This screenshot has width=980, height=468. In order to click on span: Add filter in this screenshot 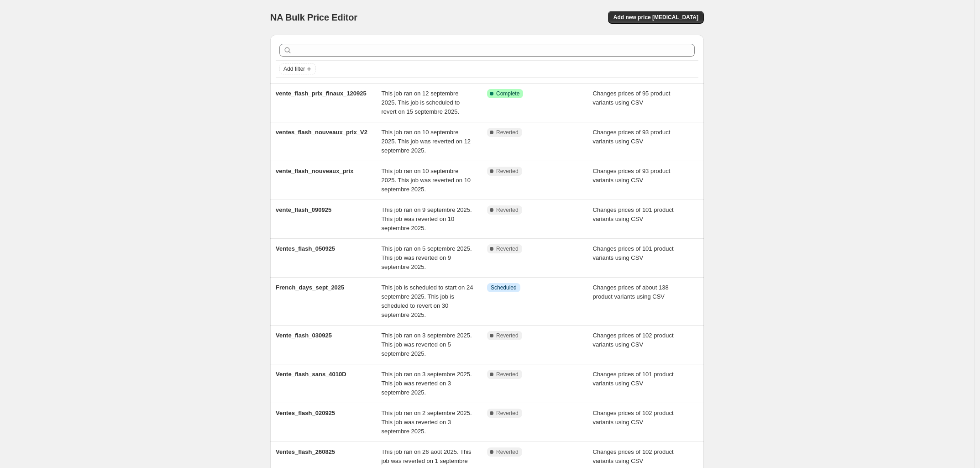, I will do `click(294, 69)`.